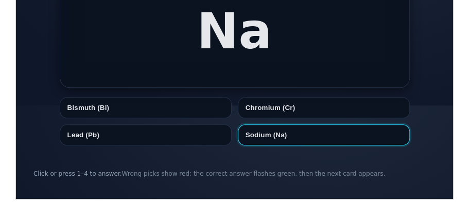 This screenshot has width=469, height=205. What do you see at coordinates (218, 37) in the screenshot?
I see `div: Na` at bounding box center [218, 37].